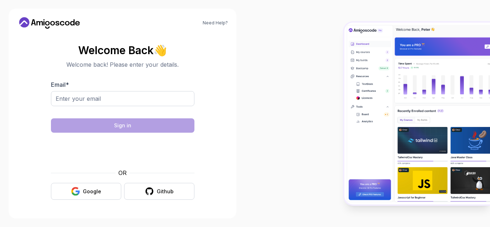 This screenshot has height=227, width=490. I want to click on a: Need Help?, so click(215, 23).